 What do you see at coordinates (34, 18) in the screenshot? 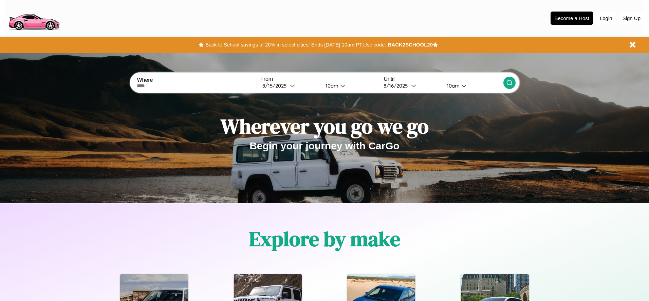
I see `img: logo` at bounding box center [34, 18].